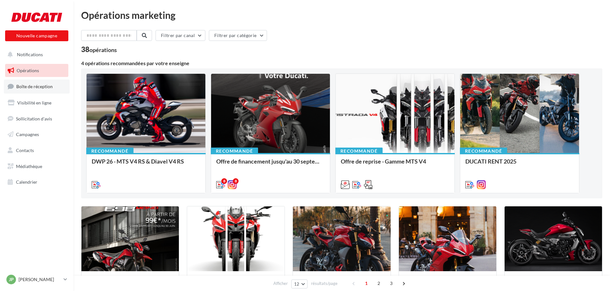 The width and height of the screenshot is (610, 291). What do you see at coordinates (270, 164) in the screenshot?
I see `div: Offre de financement jusqu'au 30 septembre` at bounding box center [270, 164].